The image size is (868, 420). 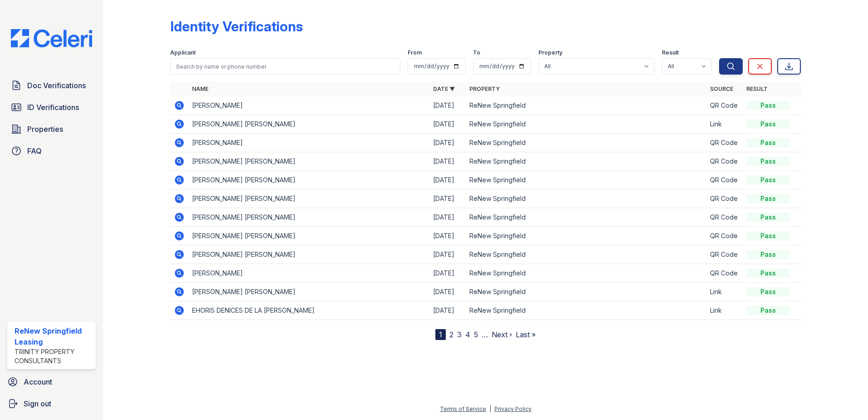 What do you see at coordinates (52, 86) in the screenshot?
I see `a: Doc Verifications` at bounding box center [52, 86].